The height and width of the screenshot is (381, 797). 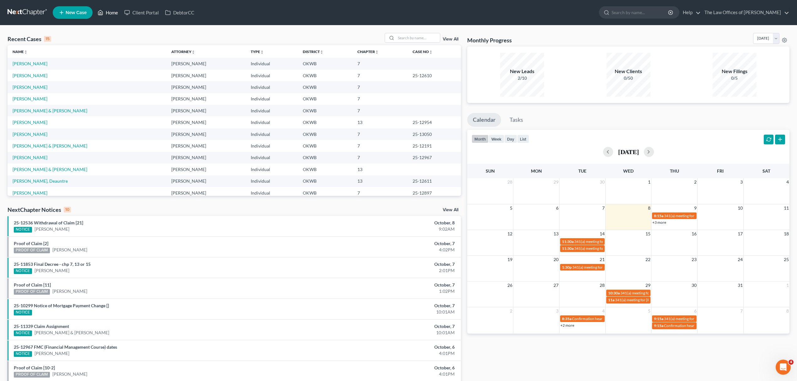 What do you see at coordinates (496, 139) in the screenshot?
I see `button: week` at bounding box center [496, 139].